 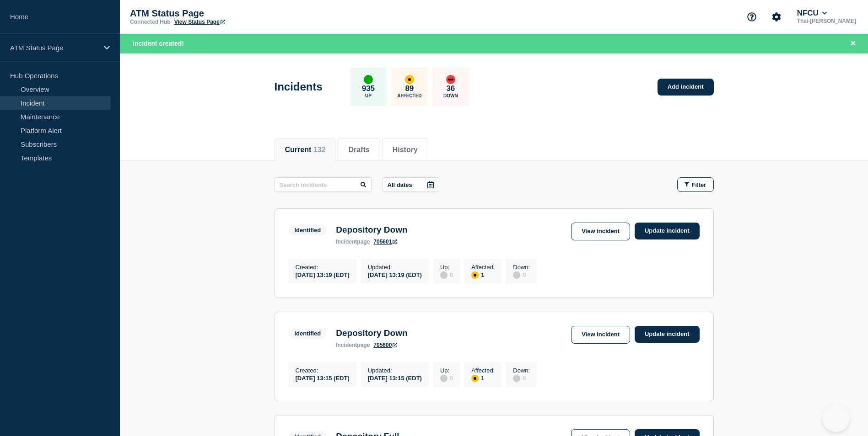 I want to click on button: Filter, so click(x=696, y=185).